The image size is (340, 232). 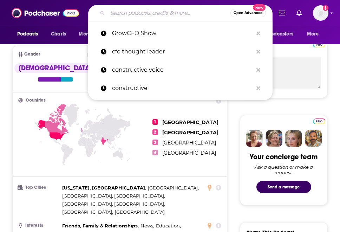 I want to click on button: Show profile menu, so click(x=321, y=13).